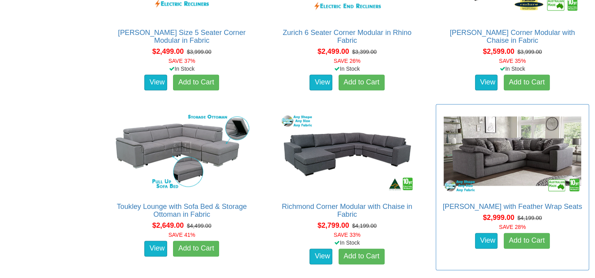 This screenshot has width=595, height=278. Describe the element at coordinates (364, 52) in the screenshot. I see `del: $3,399.00` at that location.